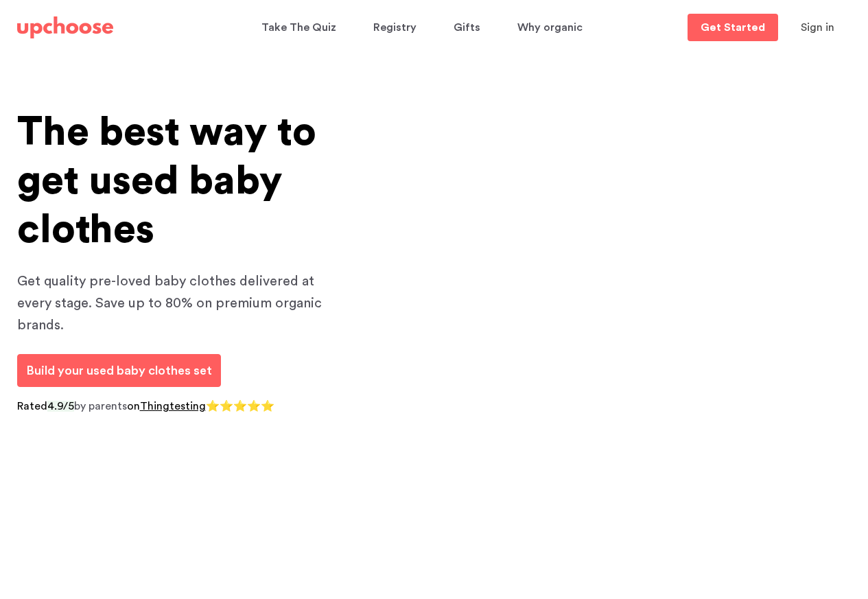  What do you see at coordinates (33, 406) in the screenshot?
I see `span: Rated` at bounding box center [33, 406].